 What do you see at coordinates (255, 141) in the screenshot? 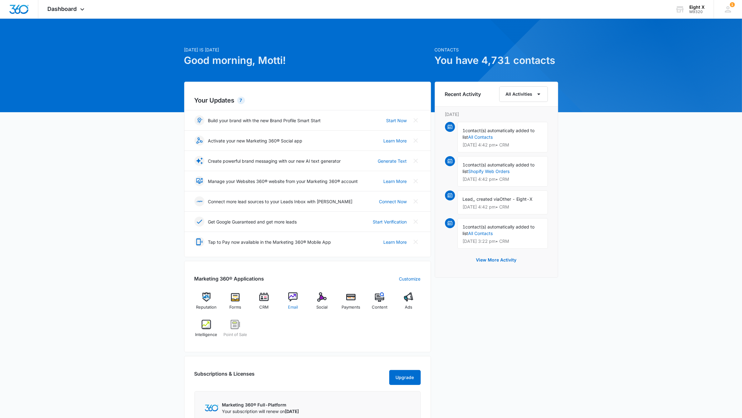
I see `p: Activate your new Marketing 360® Social app` at bounding box center [255, 141].